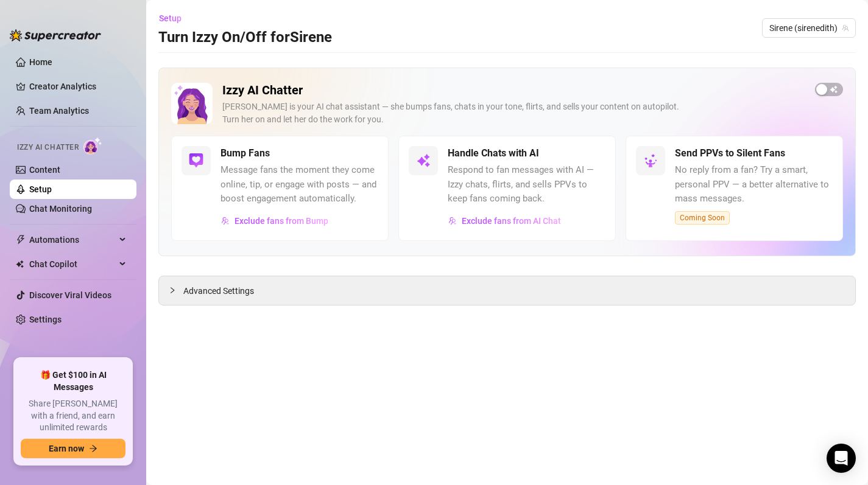 This screenshot has width=868, height=485. Describe the element at coordinates (842, 459) in the screenshot. I see `div: Open Intercom Messenger` at that location.